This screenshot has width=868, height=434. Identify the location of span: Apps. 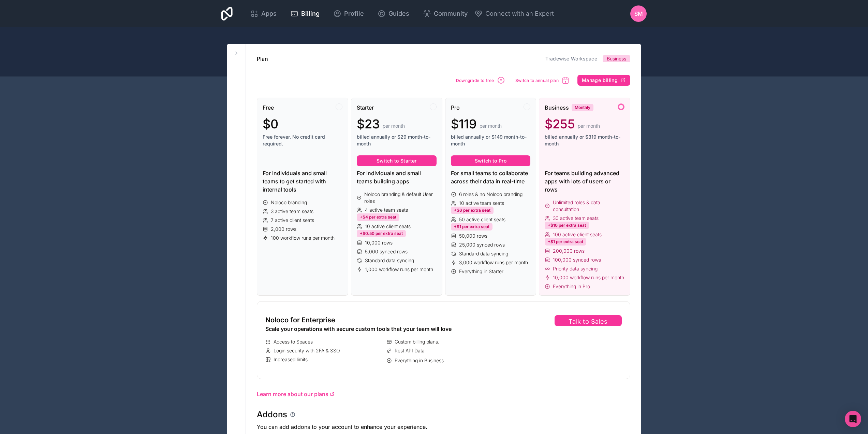
(269, 14).